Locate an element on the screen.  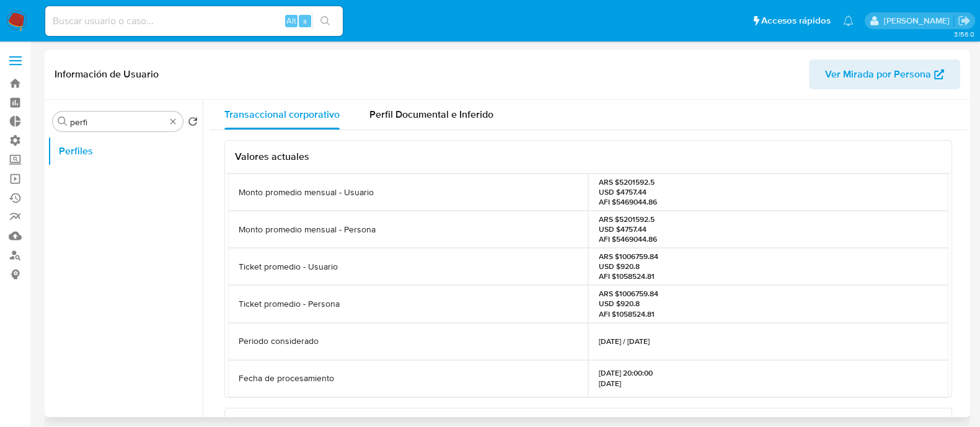
span: Transaccional corporativo is located at coordinates (282, 114).